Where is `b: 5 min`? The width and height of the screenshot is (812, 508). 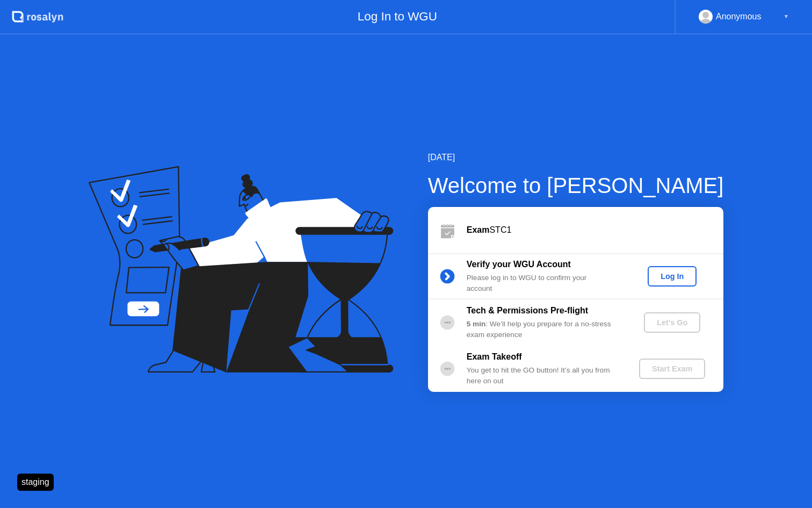 b: 5 min is located at coordinates (477, 323).